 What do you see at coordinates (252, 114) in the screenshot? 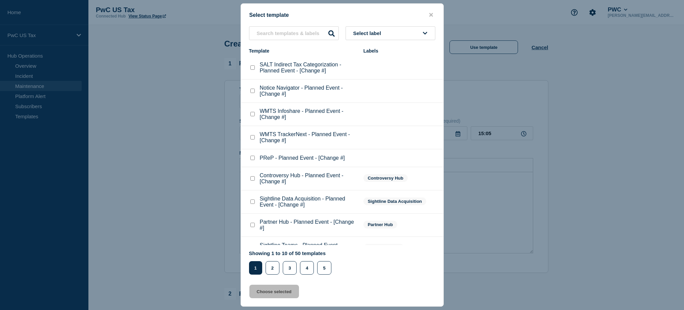
I see `input: WMTS Infoshare - Planned Event - [Change #] checkbox` at bounding box center [252, 114].